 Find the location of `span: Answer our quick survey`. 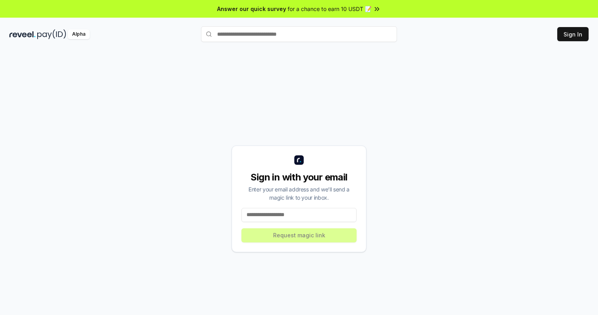

span: Answer our quick survey is located at coordinates (252, 9).